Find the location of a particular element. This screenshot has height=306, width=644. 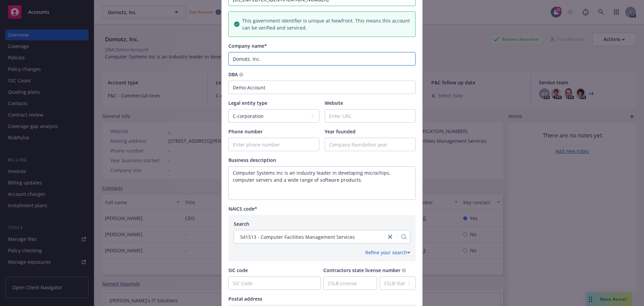

span: Year founded is located at coordinates (340, 131).